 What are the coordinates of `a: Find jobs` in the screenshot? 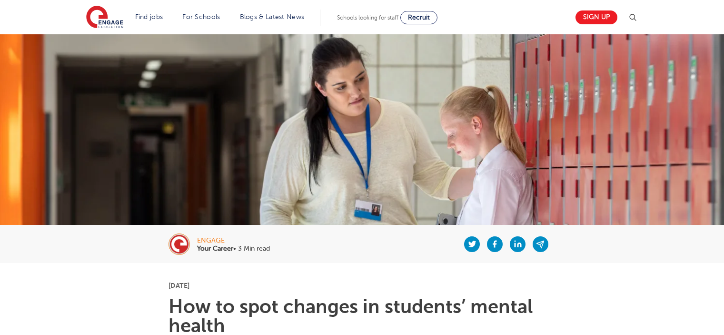 It's located at (149, 17).